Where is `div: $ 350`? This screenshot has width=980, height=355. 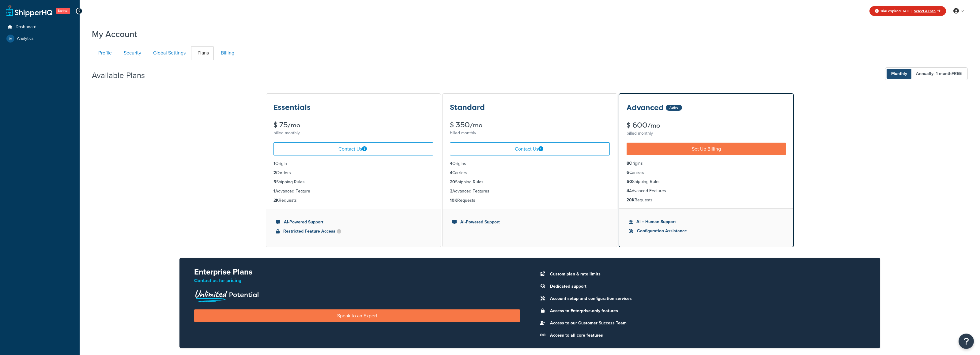
div: $ 350 is located at coordinates (530, 125).